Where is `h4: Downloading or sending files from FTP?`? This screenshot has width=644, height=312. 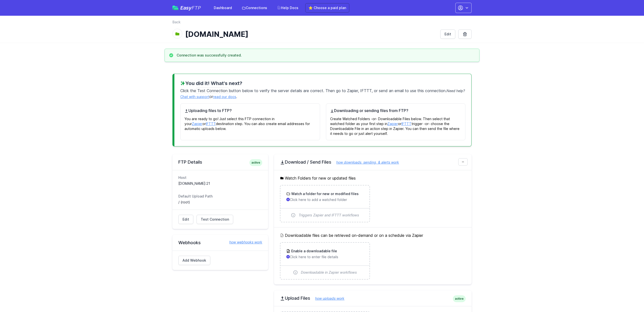
h4: Downloading or sending files from FTP? is located at coordinates (396, 111).